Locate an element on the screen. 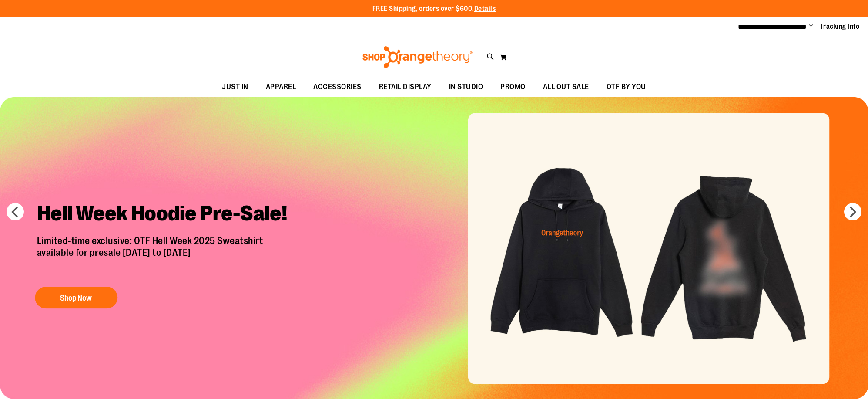 This screenshot has width=868, height=420. span: ALL OUT SALE is located at coordinates (567, 87).